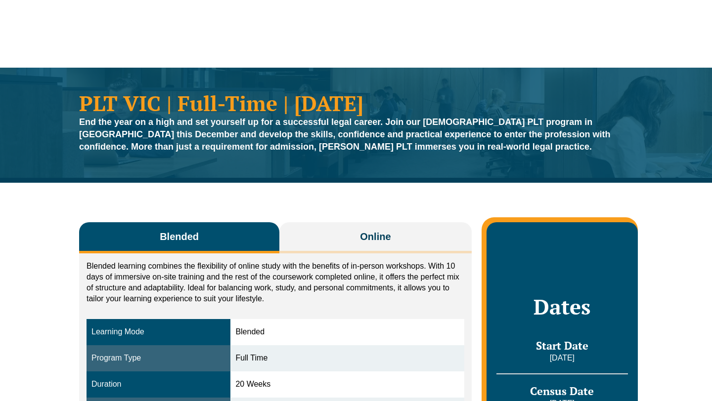 This screenshot has height=401, width=712. I want to click on div: Duration, so click(158, 384).